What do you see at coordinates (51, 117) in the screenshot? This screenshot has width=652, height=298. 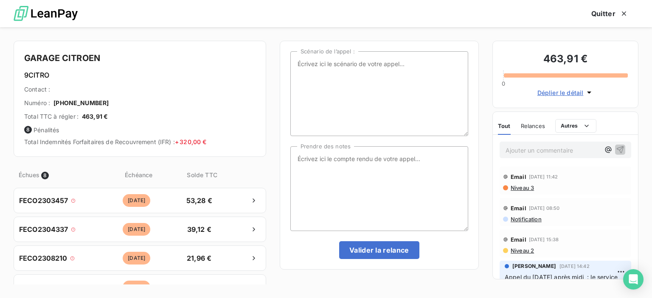 I see `span: Total TTC à régler :` at bounding box center [51, 117].